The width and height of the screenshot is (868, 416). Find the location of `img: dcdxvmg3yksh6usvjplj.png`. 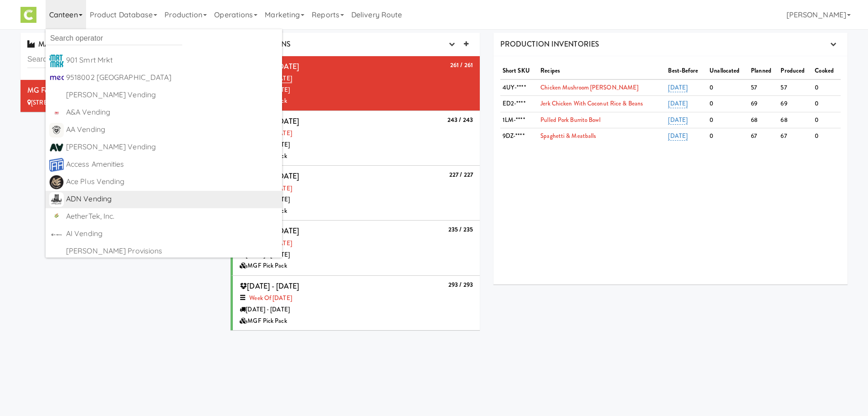

img: dcdxvmg3yksh6usvjplj.png is located at coordinates (56, 130).